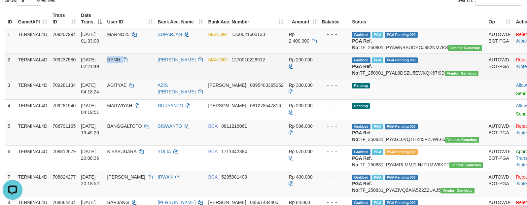 The height and width of the screenshot is (205, 527). Describe the element at coordinates (118, 202) in the screenshot. I see `span: SARJANG` at that location.